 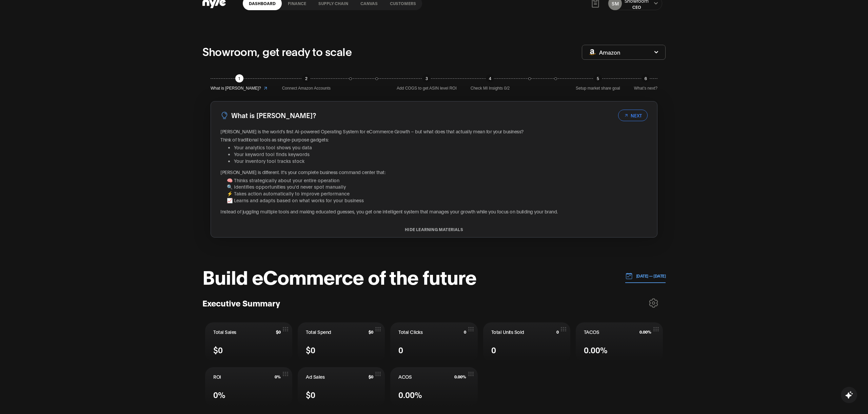 What do you see at coordinates (490, 88) in the screenshot?
I see `span: Check MI Insights 0/2` at bounding box center [490, 88].